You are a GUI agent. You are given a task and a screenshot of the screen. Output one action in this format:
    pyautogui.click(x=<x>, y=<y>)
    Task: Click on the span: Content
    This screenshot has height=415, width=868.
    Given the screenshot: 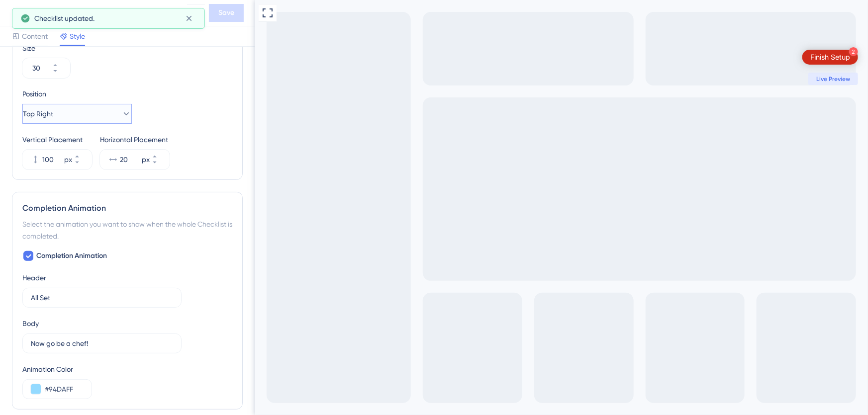 What is the action you would take?
    pyautogui.click(x=35, y=36)
    